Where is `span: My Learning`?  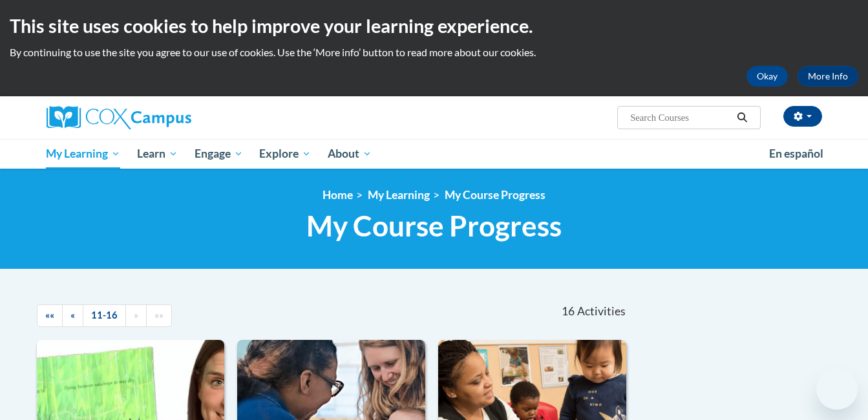 span: My Learning is located at coordinates (83, 154).